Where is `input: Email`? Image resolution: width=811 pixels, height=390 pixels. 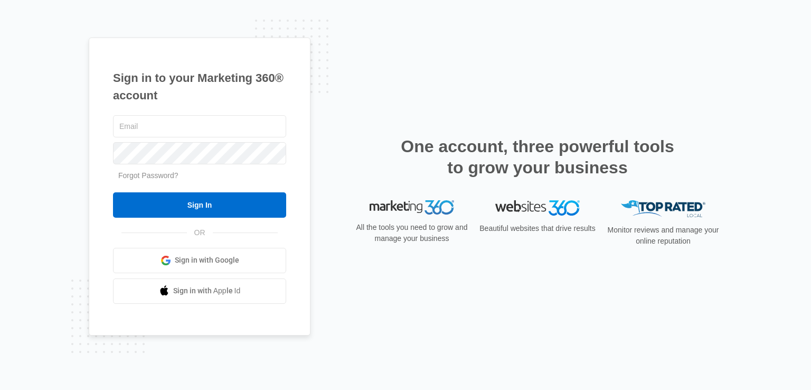 input: Email is located at coordinates (200, 126).